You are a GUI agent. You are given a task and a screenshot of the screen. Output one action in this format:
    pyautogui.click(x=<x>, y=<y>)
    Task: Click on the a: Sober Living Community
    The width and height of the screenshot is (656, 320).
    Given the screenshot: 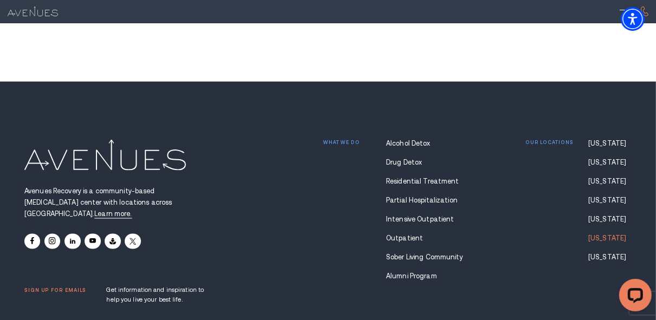 What is the action you would take?
    pyautogui.click(x=424, y=257)
    